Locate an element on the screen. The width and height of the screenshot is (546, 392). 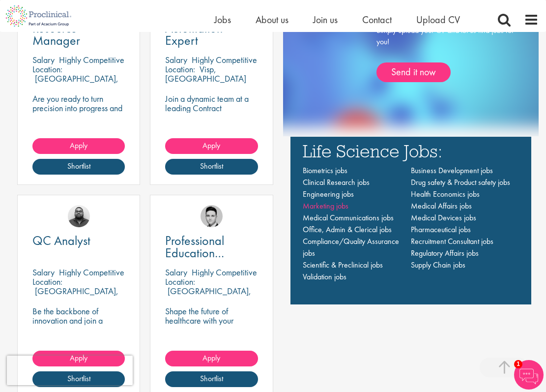
a: QC Analyst is located at coordinates (79, 240).